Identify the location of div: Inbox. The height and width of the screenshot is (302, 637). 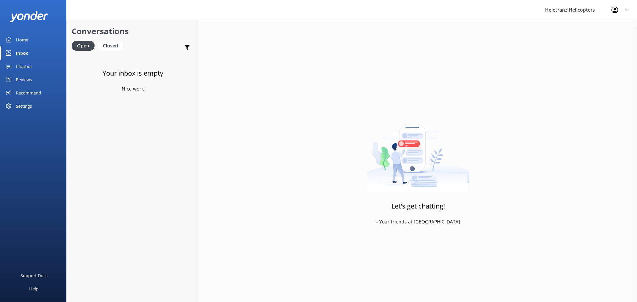
(22, 53).